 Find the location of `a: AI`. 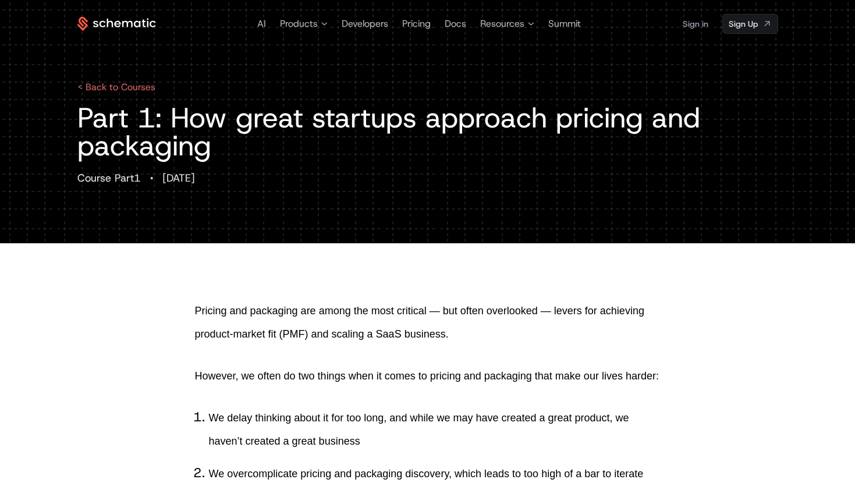

a: AI is located at coordinates (261, 24).